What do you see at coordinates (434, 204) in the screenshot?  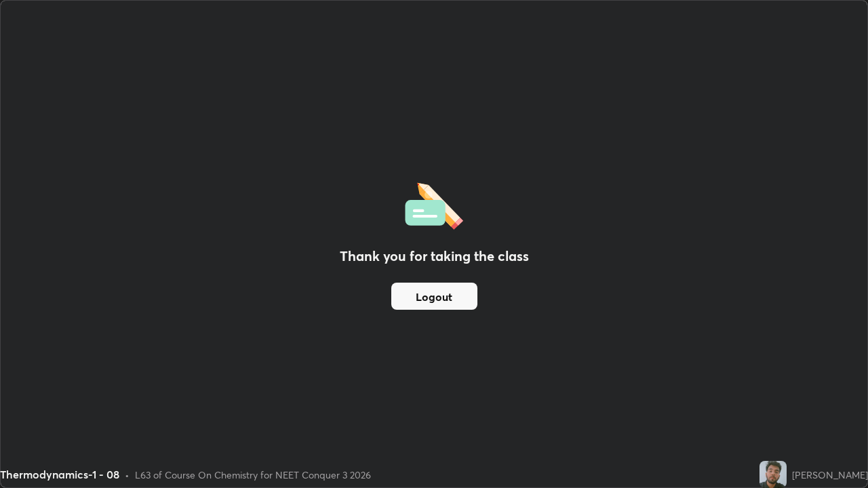 I see `img: offlineFeedback.1438e8b3.svg` at bounding box center [434, 204].